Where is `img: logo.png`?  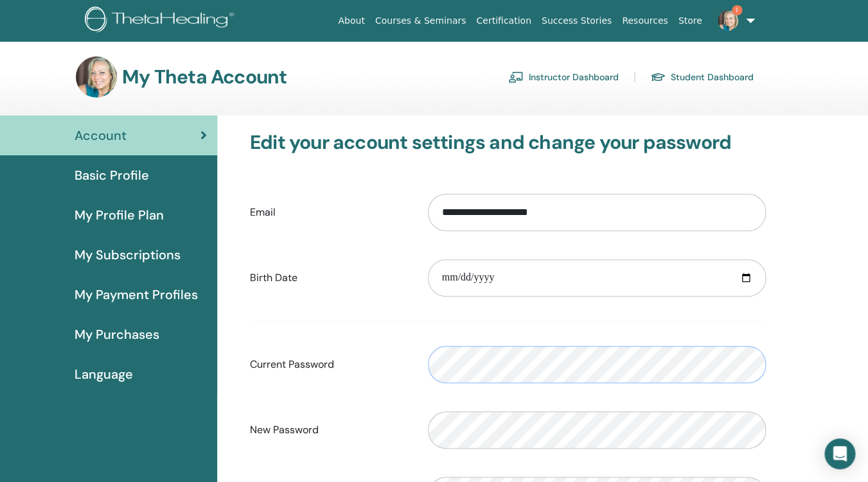 img: logo.png is located at coordinates (161, 20).